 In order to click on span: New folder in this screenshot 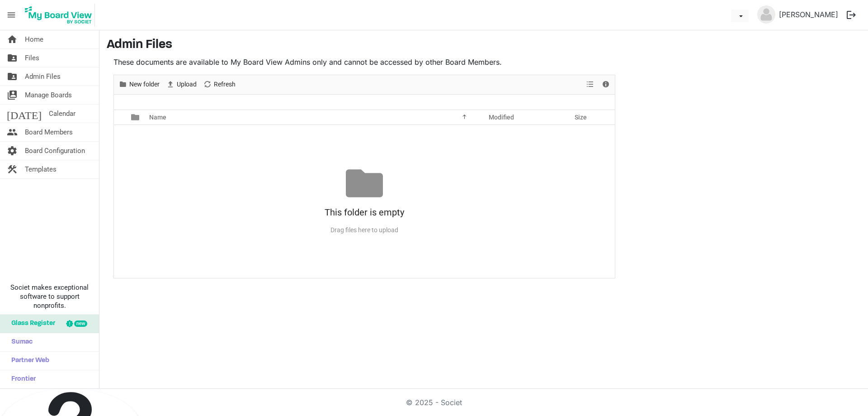, I will do `click(145, 84)`.